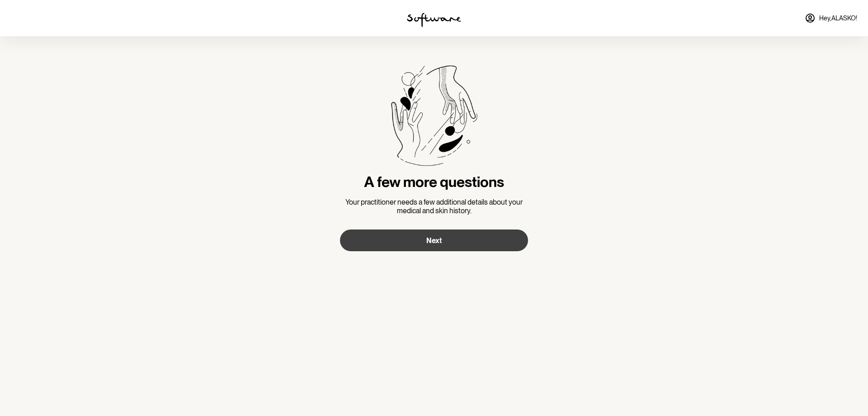  Describe the element at coordinates (434, 20) in the screenshot. I see `img: software logo` at that location.